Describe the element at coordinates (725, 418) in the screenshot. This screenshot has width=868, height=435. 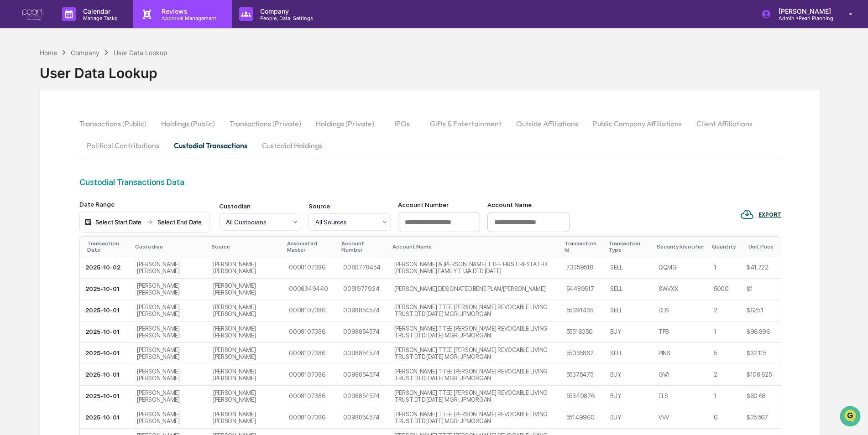
I see `td: 6` at that location.